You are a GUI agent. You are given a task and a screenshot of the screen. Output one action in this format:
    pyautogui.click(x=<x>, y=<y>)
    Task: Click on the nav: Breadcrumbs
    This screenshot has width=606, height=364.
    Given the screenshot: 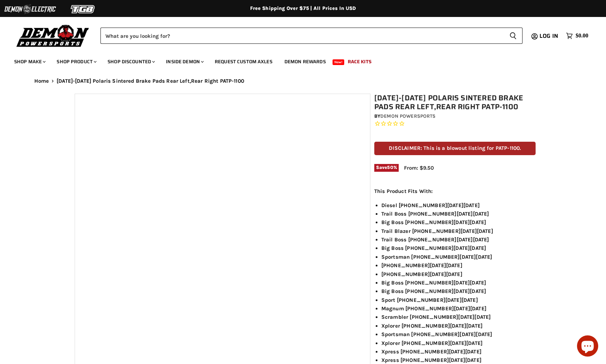 What is the action you would take?
    pyautogui.click(x=303, y=81)
    